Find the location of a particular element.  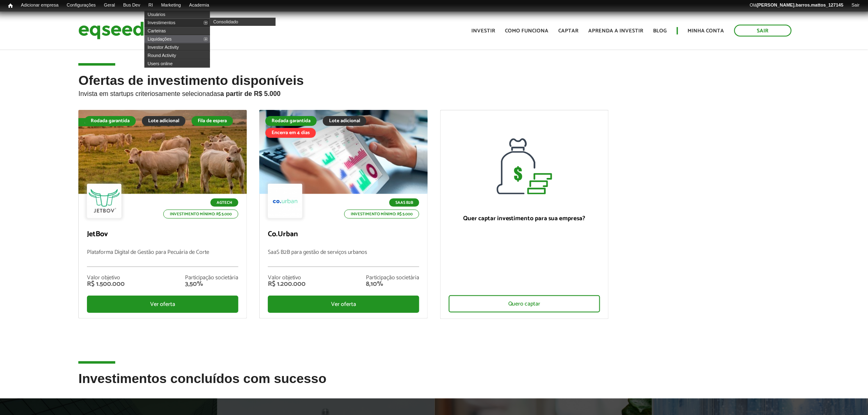

a: Minha conta is located at coordinates (706, 31).